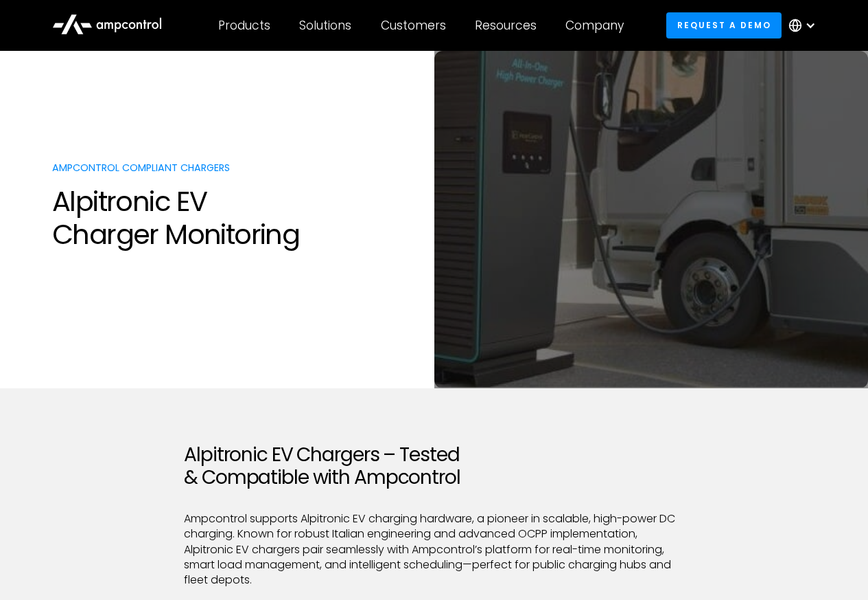  I want to click on p: Ampcontrol compliant chargers, so click(236, 168).